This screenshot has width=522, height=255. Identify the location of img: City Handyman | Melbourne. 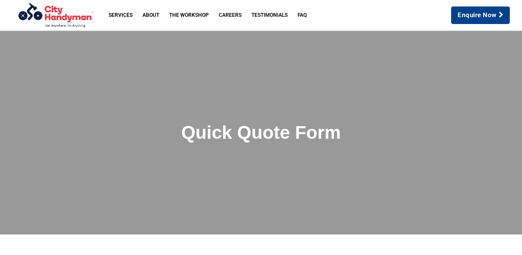
(55, 15).